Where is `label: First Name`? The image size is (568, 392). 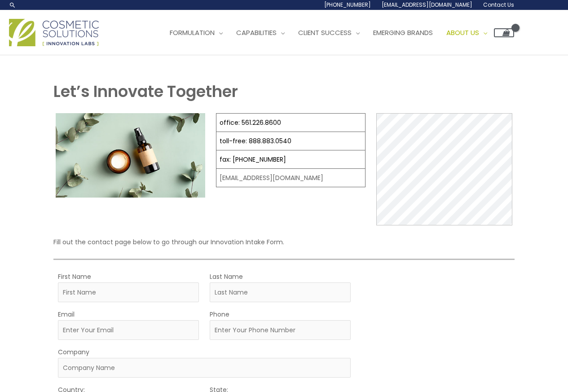
label: First Name is located at coordinates (74, 277).